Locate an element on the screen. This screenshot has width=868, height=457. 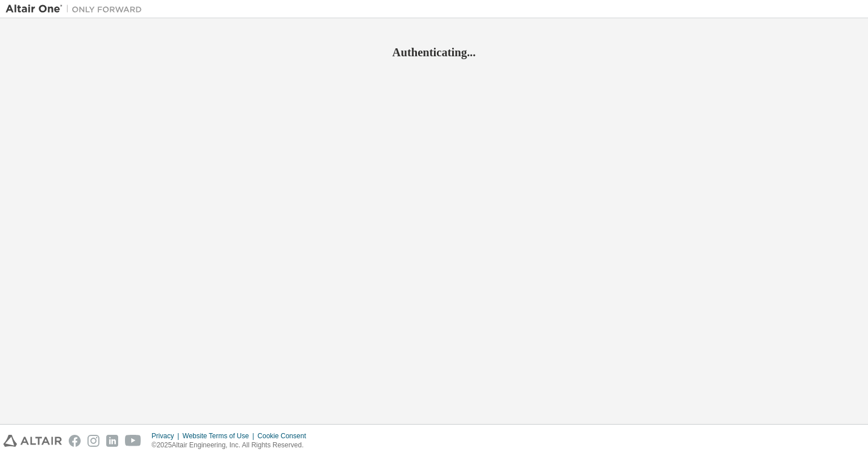
h2: Authenticating... is located at coordinates (434, 52).